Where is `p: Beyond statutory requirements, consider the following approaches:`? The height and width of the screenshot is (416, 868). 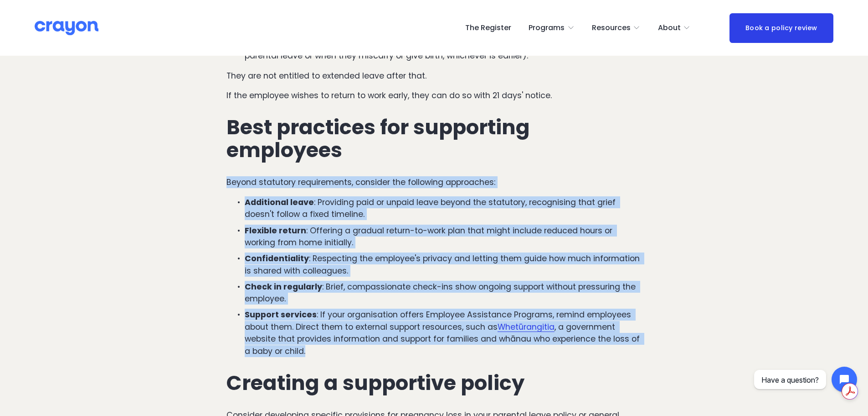
p: Beyond statutory requirements, consider the following approaches: is located at coordinates (434, 182).